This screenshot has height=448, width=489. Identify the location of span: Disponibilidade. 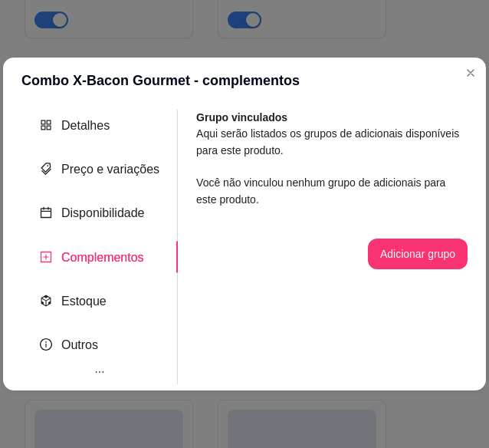
(103, 212).